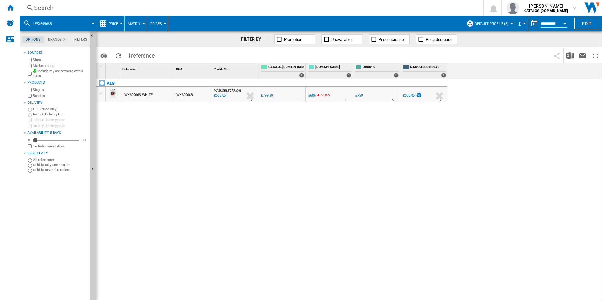  What do you see at coordinates (60, 114) in the screenshot?
I see `label: Include Delivery Fee` at bounding box center [60, 114].